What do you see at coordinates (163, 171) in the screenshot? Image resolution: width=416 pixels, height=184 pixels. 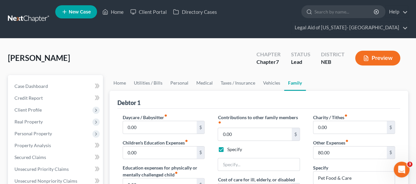 I see `label: Education expenses for physically or mentally challenged child` at bounding box center [163, 171].